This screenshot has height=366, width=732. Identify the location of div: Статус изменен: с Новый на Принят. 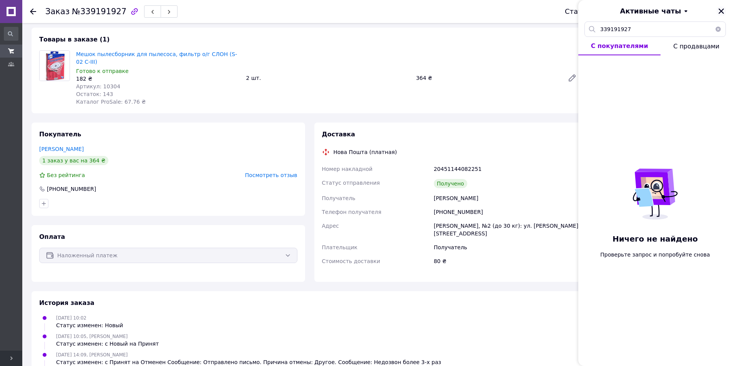
(107, 344).